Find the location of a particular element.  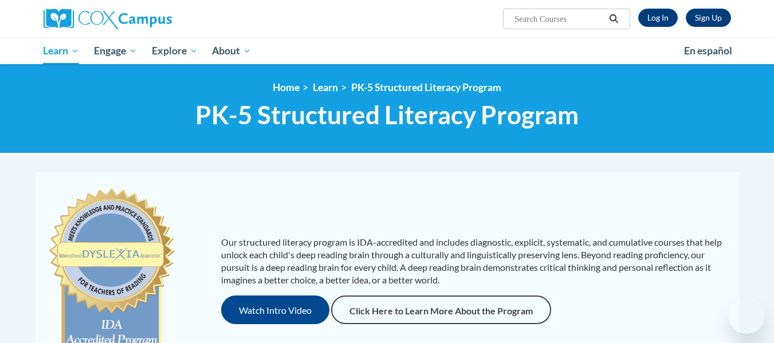

span: About is located at coordinates (232, 51).